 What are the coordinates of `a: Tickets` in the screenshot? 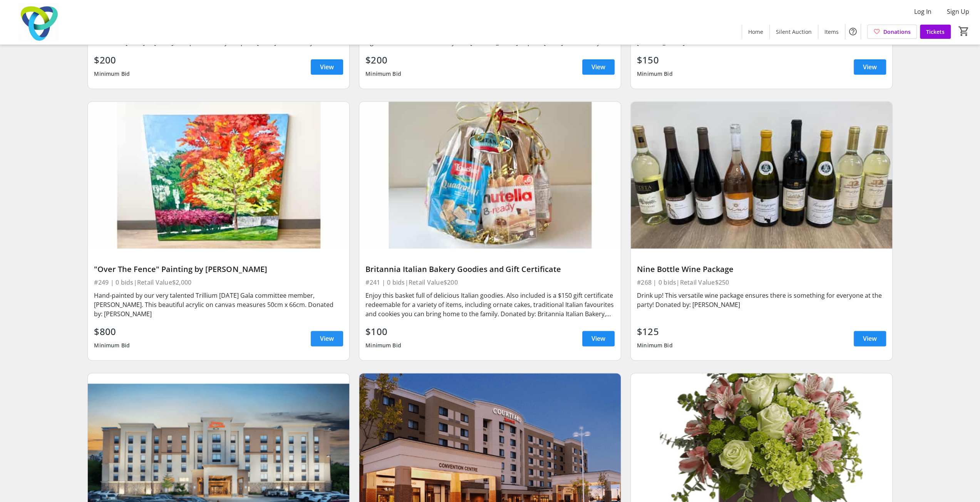 It's located at (935, 32).